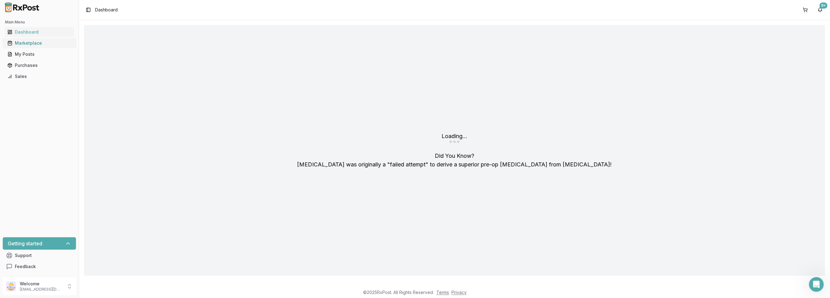 This screenshot has width=830, height=298. Describe the element at coordinates (39, 65) in the screenshot. I see `button: Purchases` at that location.